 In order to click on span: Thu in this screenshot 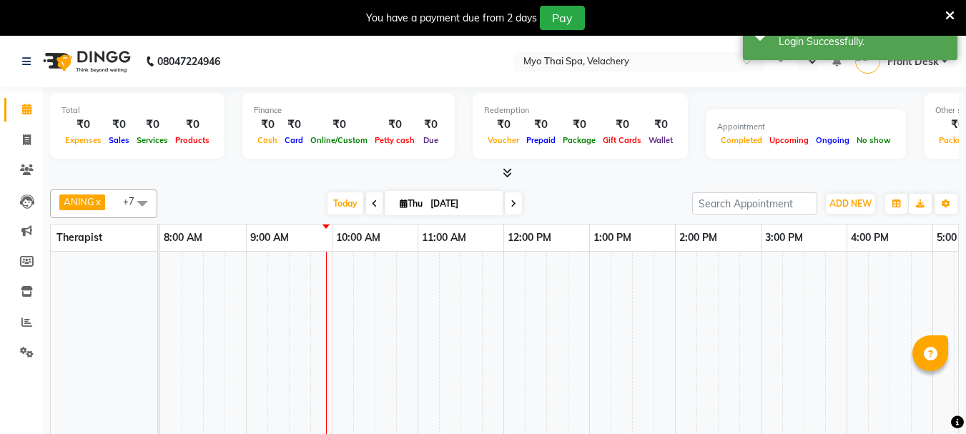, I will do `click(411, 203)`.